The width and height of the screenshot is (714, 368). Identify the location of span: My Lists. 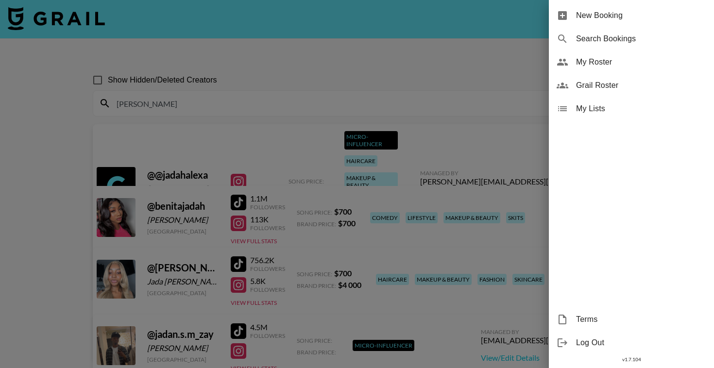
(641, 109).